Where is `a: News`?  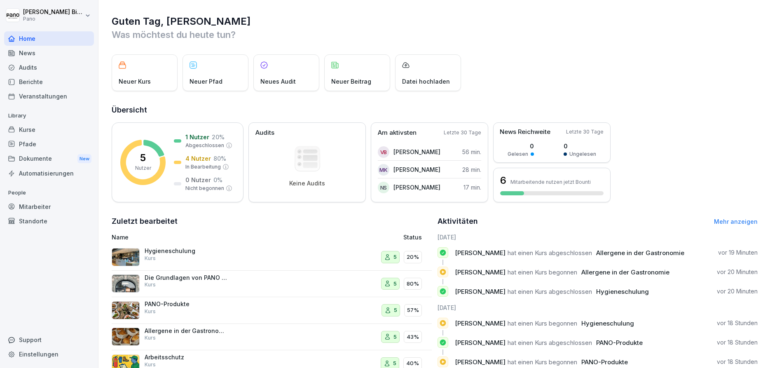
a: News is located at coordinates (49, 53).